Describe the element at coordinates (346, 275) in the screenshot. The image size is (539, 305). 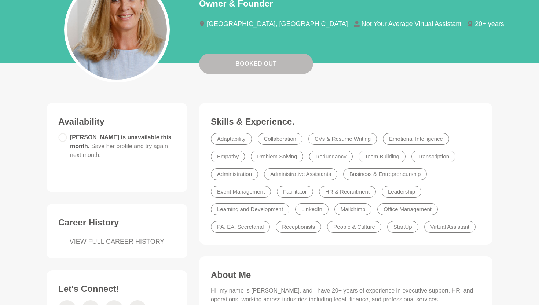
I see `h3: About Me` at that location.